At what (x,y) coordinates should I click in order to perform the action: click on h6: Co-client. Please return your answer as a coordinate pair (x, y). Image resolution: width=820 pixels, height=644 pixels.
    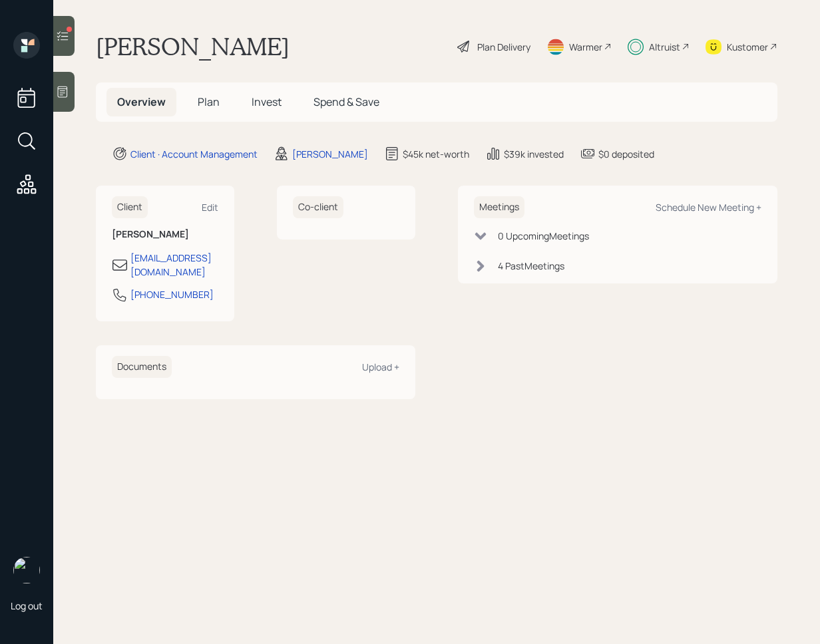
    Looking at the image, I should click on (318, 207).